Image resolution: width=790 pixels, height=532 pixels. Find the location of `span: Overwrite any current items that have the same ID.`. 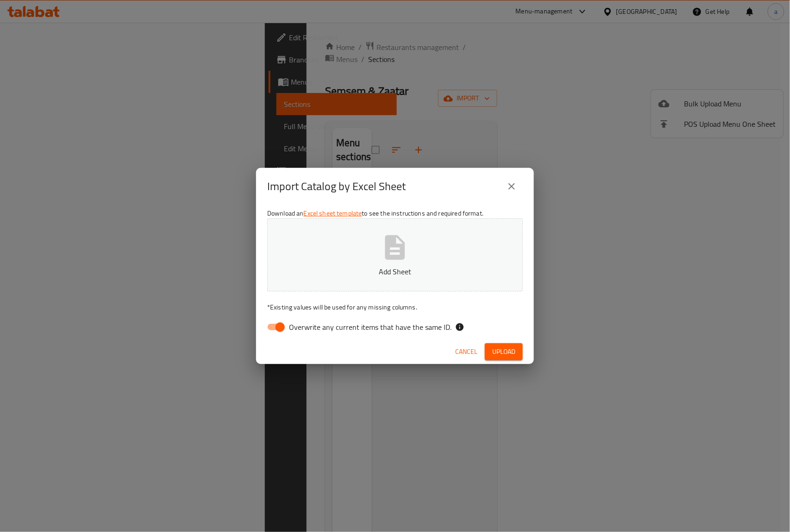

span: Overwrite any current items that have the same ID. is located at coordinates (370, 327).